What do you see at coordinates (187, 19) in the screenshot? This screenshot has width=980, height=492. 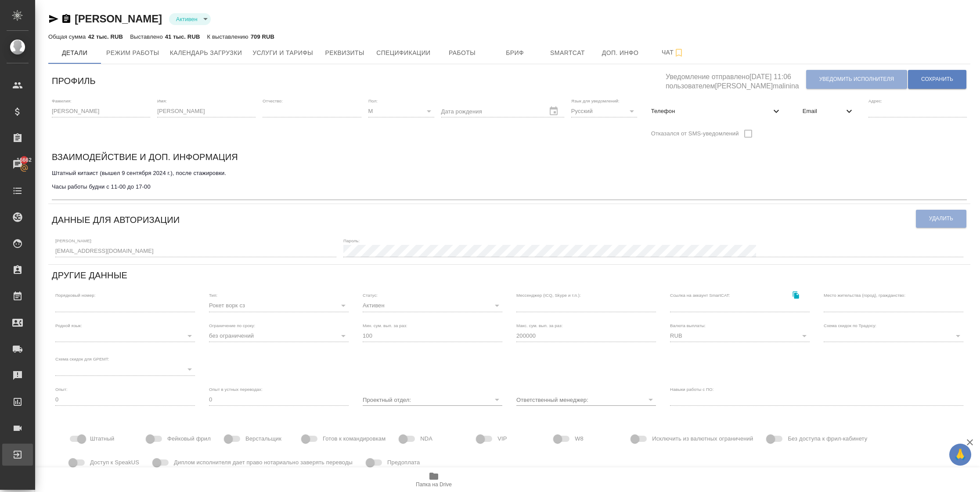 I see `button: Активен` at bounding box center [187, 19].